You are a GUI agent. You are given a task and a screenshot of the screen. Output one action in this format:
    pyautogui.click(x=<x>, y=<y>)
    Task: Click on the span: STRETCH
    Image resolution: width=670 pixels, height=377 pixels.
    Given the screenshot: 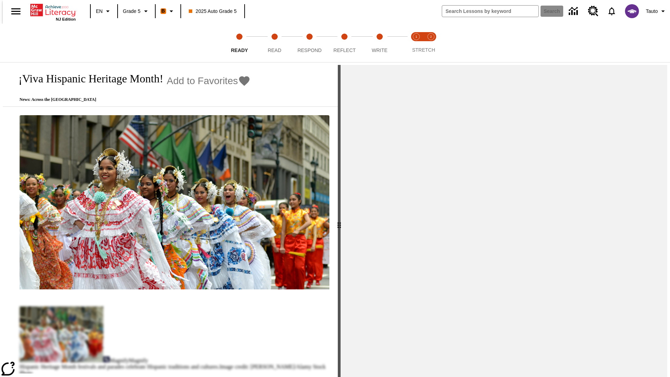 What is the action you would take?
    pyautogui.click(x=423, y=50)
    